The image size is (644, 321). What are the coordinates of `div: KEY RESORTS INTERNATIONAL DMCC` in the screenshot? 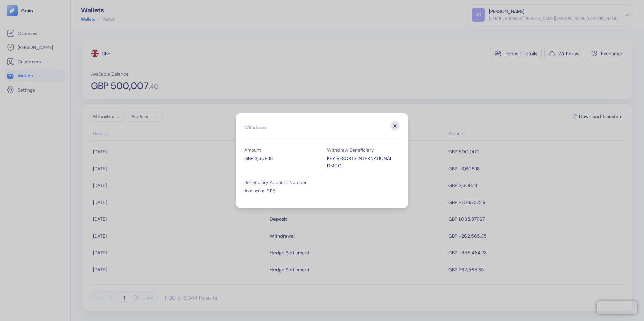 It's located at (364, 162).